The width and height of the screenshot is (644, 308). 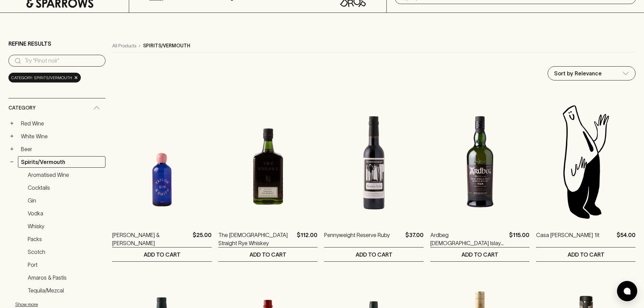 I want to click on img: Pennyweight Reserve Ruby, so click(x=374, y=162).